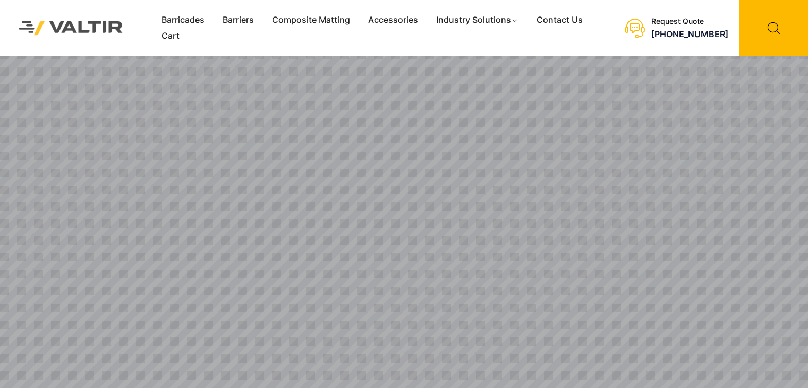 The image size is (808, 388). Describe the element at coordinates (477, 20) in the screenshot. I see `a: Industry Solutions` at that location.